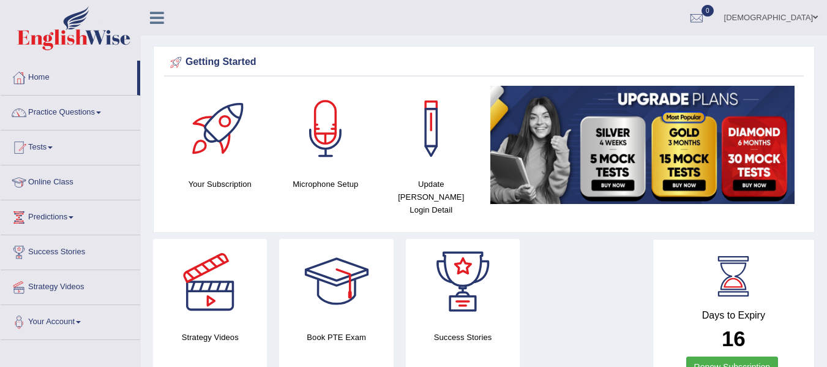 This screenshot has width=827, height=367. I want to click on h4: Success Stories, so click(463, 337).